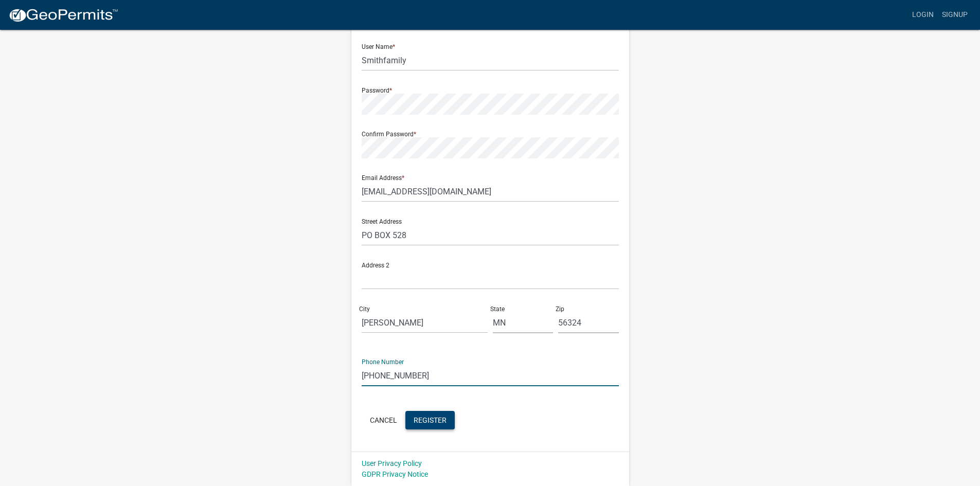 The height and width of the screenshot is (486, 980). I want to click on a: User Privacy Policy, so click(392, 464).